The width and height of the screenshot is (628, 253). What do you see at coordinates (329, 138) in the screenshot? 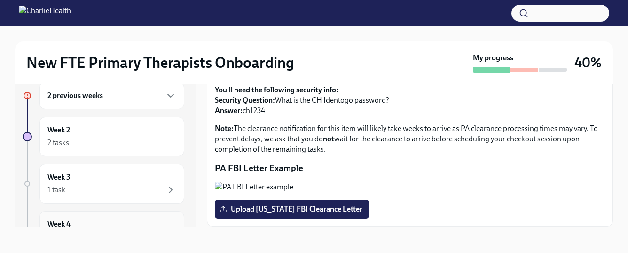
I see `strong: not` at bounding box center [329, 138].